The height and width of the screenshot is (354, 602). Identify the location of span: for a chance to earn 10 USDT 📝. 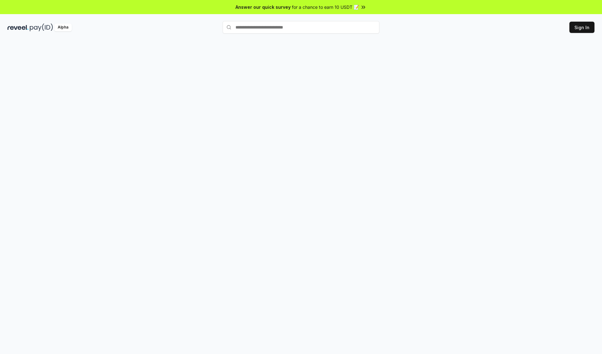
(326, 7).